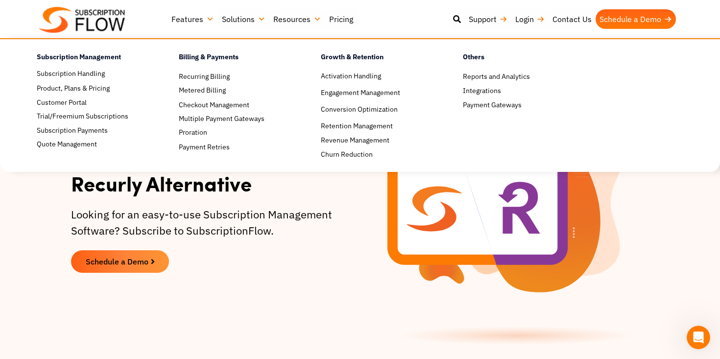  What do you see at coordinates (517, 105) in the screenshot?
I see `a: Payment Gateways` at bounding box center [517, 105].